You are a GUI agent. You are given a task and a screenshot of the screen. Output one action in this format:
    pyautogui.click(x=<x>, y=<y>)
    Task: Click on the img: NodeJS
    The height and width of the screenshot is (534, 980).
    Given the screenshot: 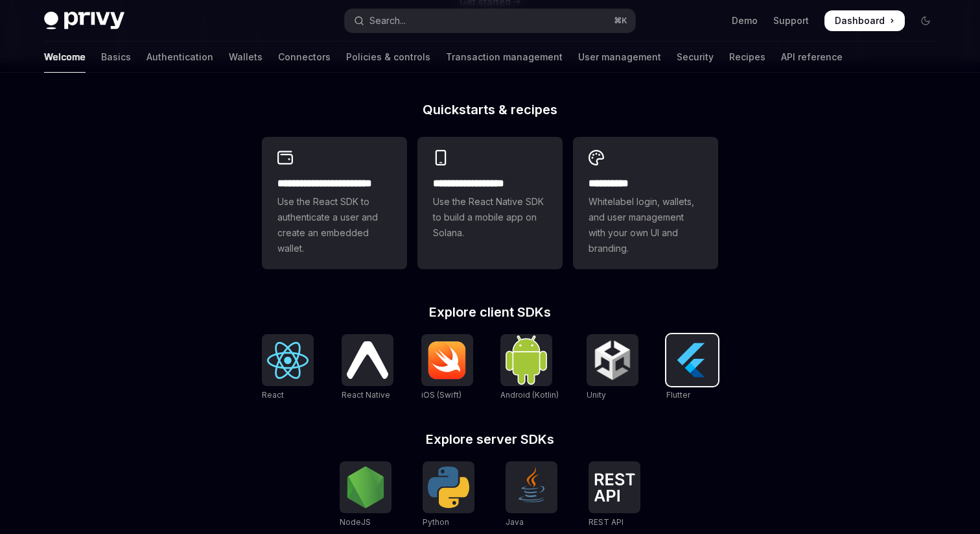 What is the action you would take?
    pyautogui.click(x=366, y=487)
    